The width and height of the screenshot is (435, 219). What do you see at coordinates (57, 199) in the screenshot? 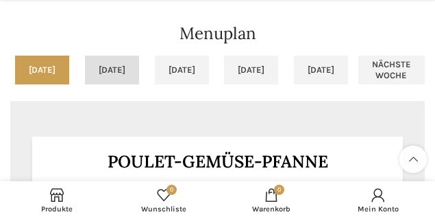
I see `a: Produkte` at bounding box center [57, 199].